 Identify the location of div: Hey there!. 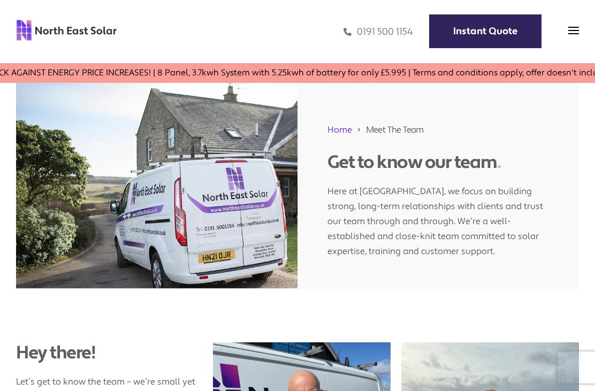
(115, 353).